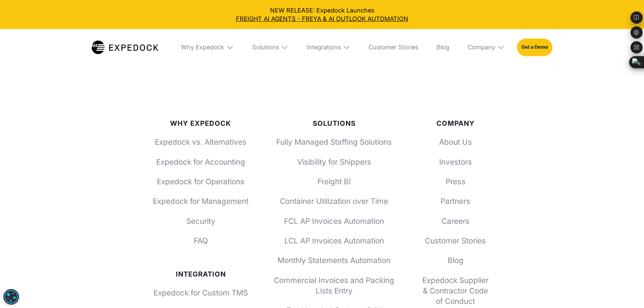 This screenshot has width=644, height=308. Describe the element at coordinates (201, 201) in the screenshot. I see `a: Expedock for Management` at that location.